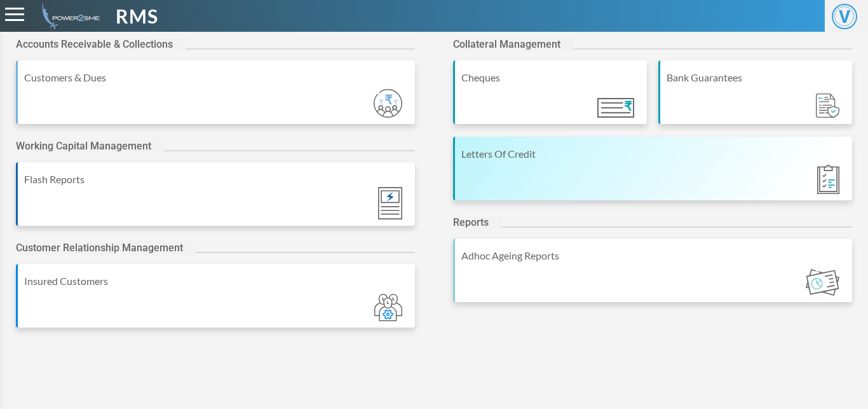 The image size is (868, 409). Describe the element at coordinates (100, 44) in the screenshot. I see `h2: Accounts Receivable & Collections` at that location.